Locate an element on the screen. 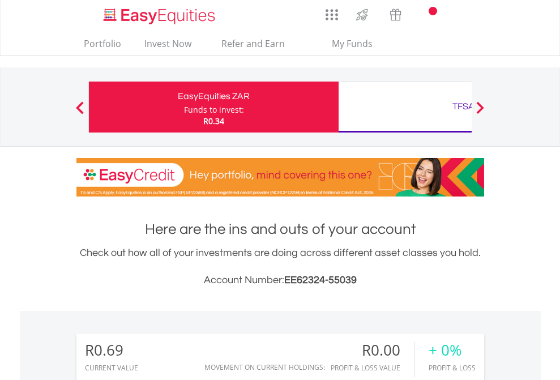 The width and height of the screenshot is (560, 380). div: + 0% is located at coordinates (452, 350).